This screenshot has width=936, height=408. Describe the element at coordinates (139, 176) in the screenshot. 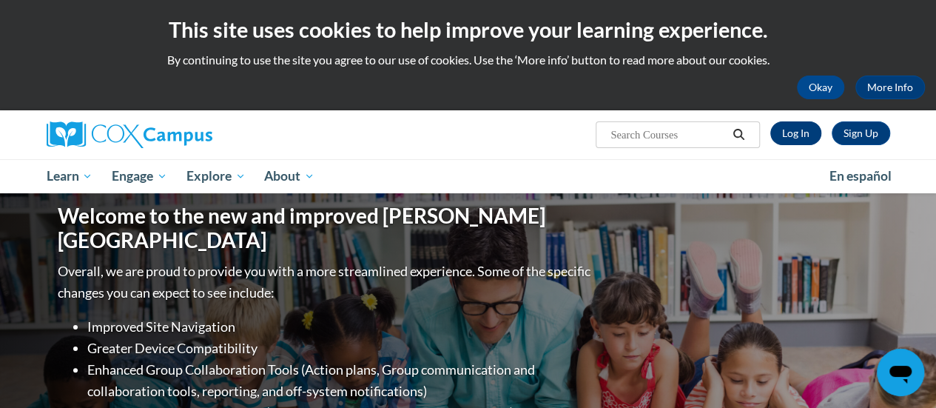

I see `a: Engage` at that location.